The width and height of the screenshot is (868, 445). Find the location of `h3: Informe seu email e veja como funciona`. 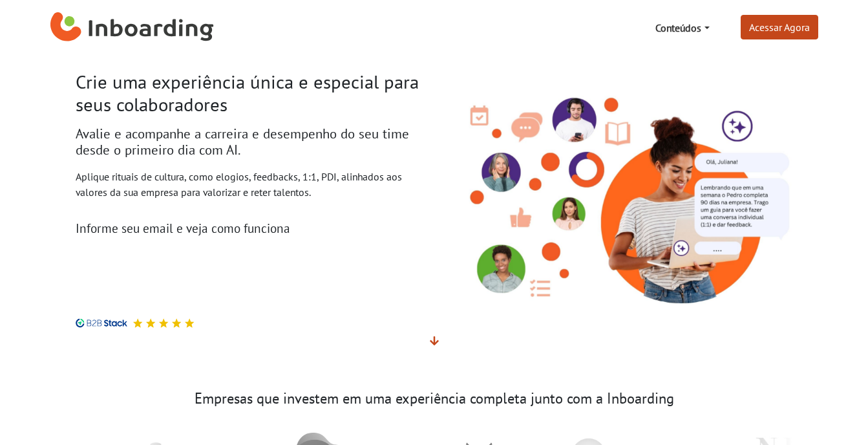

h3: Informe seu email e veja como funciona is located at coordinates (250, 228).